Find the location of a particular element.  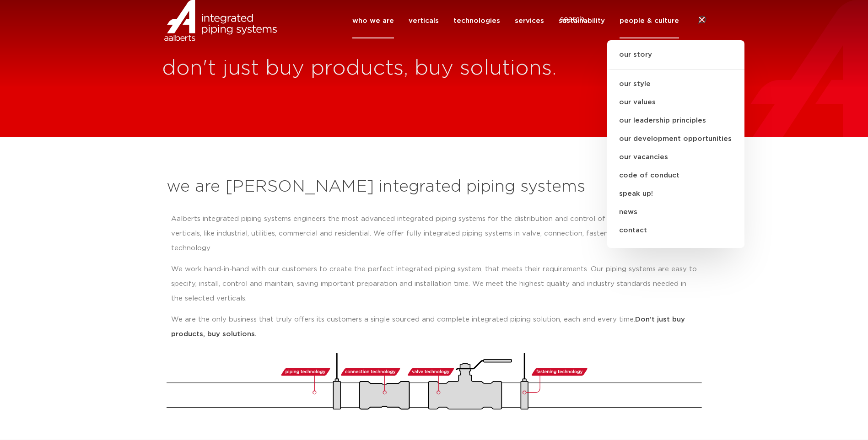

a: our development opportunities is located at coordinates (675, 139).